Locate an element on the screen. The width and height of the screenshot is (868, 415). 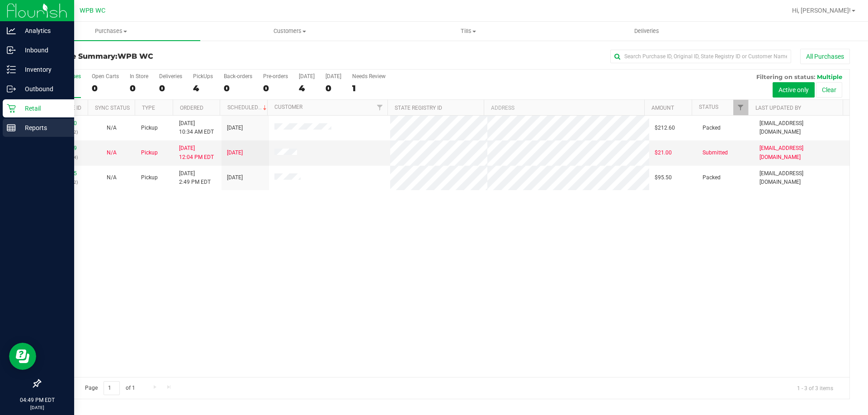
button: All Purchases is located at coordinates (825, 57).